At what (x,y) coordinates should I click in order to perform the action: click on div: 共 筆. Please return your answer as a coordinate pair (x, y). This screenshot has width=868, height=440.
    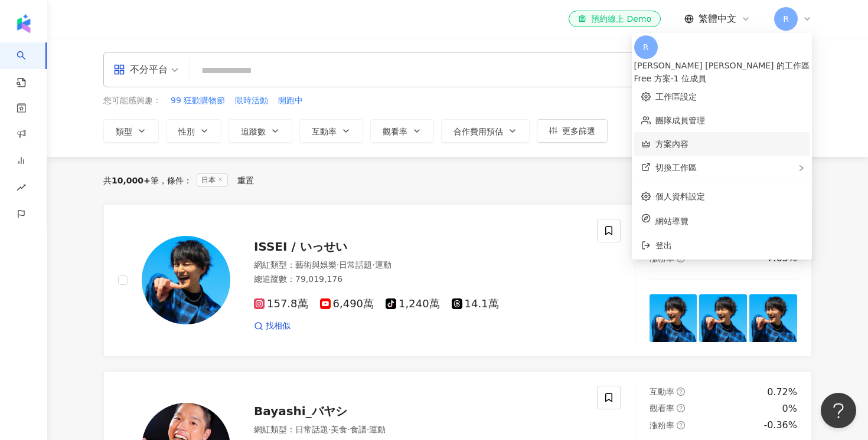
    Looking at the image, I should click on (131, 181).